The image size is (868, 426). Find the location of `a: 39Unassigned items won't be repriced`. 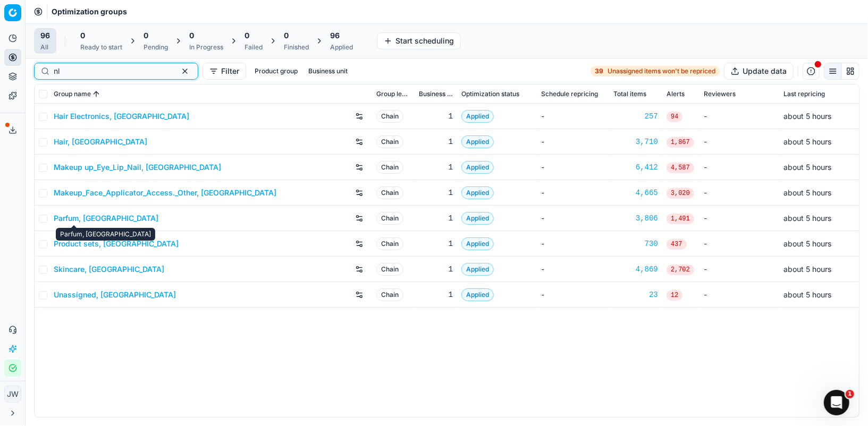

a: 39Unassigned items won't be repriced is located at coordinates (655, 71).